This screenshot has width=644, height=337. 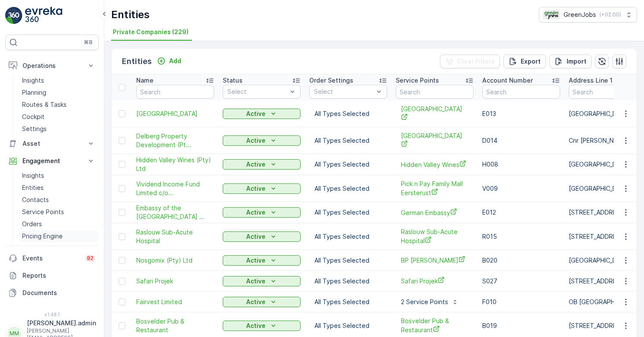 I want to click on span: Vividend Income Fund Limited c/o..., so click(x=175, y=188).